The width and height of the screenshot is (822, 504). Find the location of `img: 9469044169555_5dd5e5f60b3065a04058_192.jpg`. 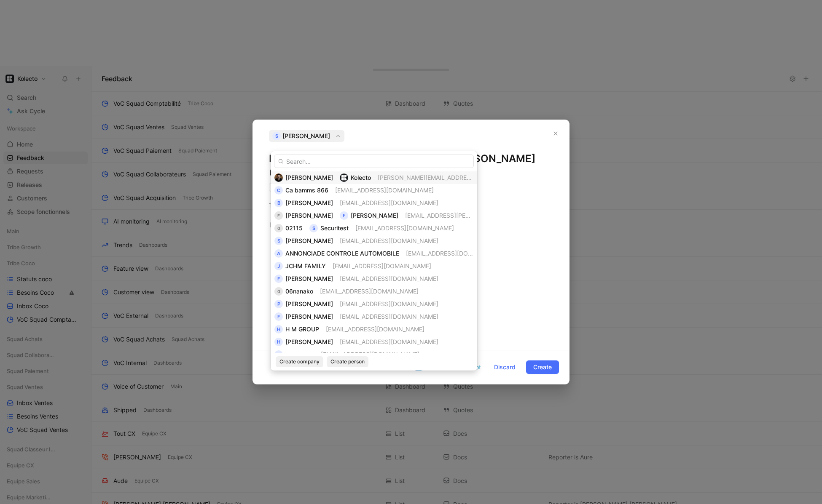

img: 9469044169555_5dd5e5f60b3065a04058_192.jpg is located at coordinates (279, 178).